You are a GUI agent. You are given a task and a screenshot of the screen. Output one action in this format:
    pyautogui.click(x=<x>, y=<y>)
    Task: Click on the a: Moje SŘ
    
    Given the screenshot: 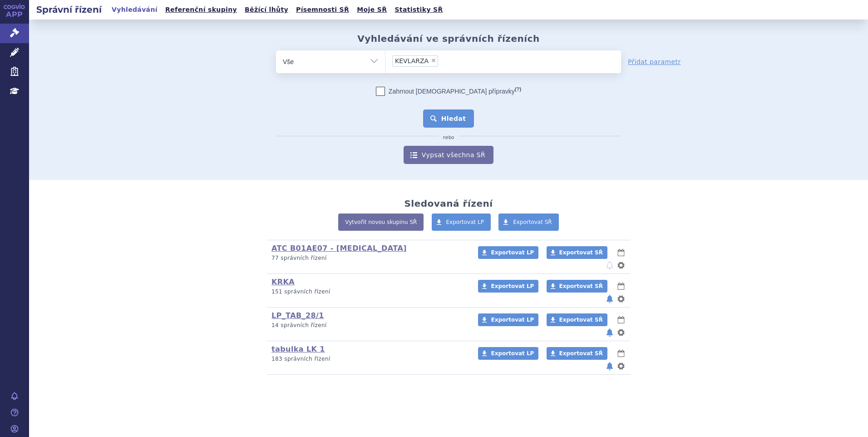 What is the action you would take?
    pyautogui.click(x=372, y=10)
    